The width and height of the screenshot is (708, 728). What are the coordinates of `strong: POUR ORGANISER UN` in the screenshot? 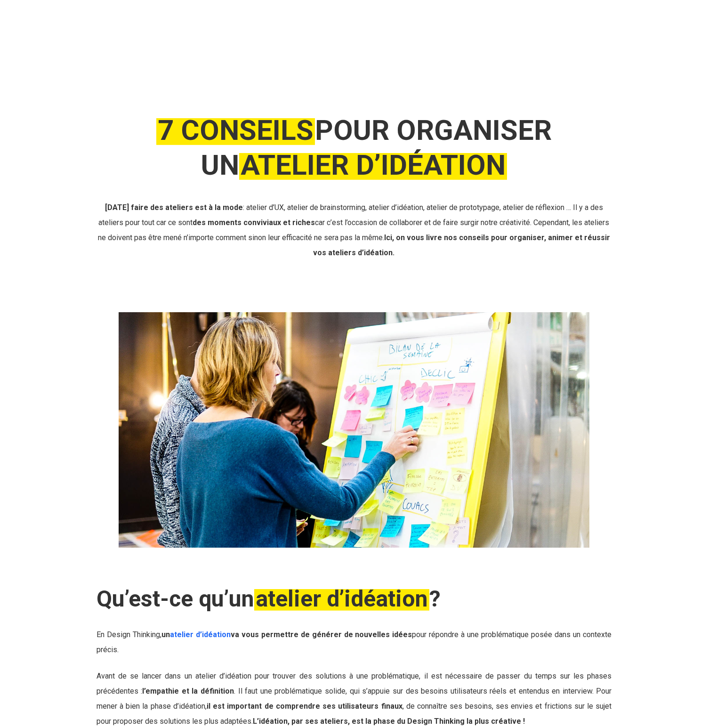 It's located at (354, 148).